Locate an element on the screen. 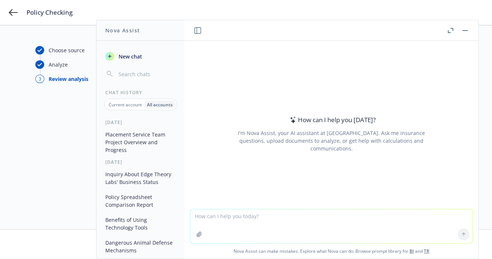 The height and width of the screenshot is (259, 492). button: Policy Spreadsheet Comparison Report is located at coordinates (140, 201).